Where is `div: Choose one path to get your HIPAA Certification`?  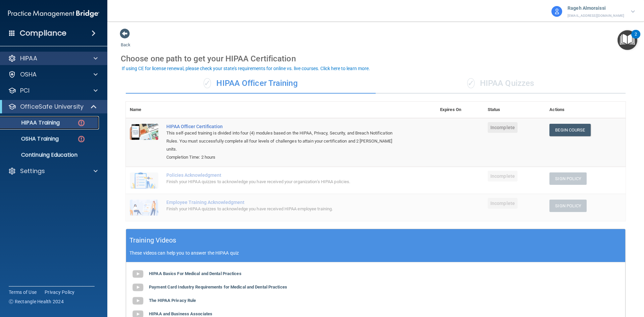
div: Choose one path to get your HIPAA Certification is located at coordinates (376, 59).